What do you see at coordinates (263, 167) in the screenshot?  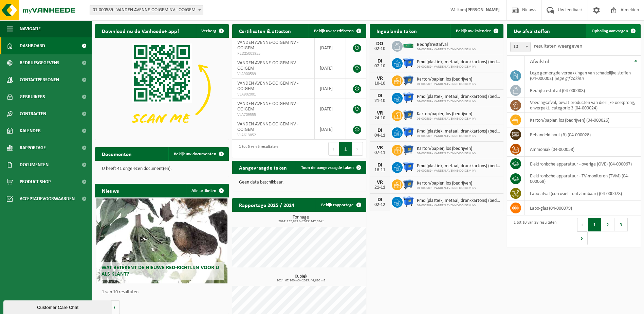 I see `h2: Aangevraagde taken` at bounding box center [263, 167].